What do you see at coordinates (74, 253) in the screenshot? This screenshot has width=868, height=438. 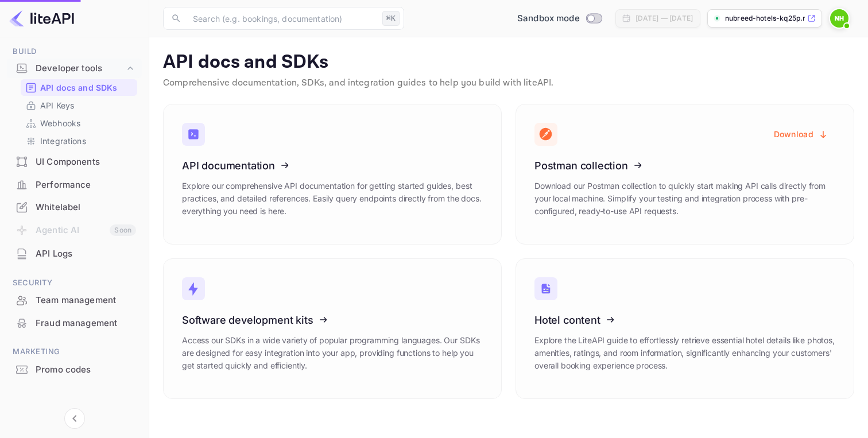 I see `a: API Logs` at bounding box center [74, 253].